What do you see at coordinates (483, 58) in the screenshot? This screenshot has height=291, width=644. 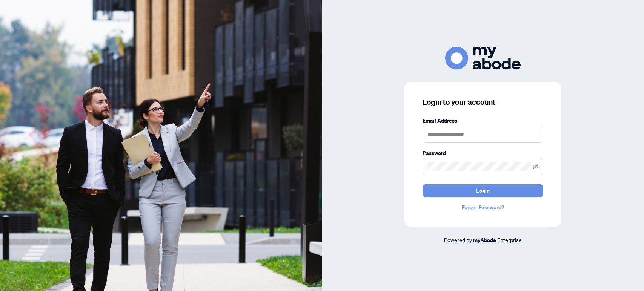 I see `img: ma-logo` at bounding box center [483, 58].